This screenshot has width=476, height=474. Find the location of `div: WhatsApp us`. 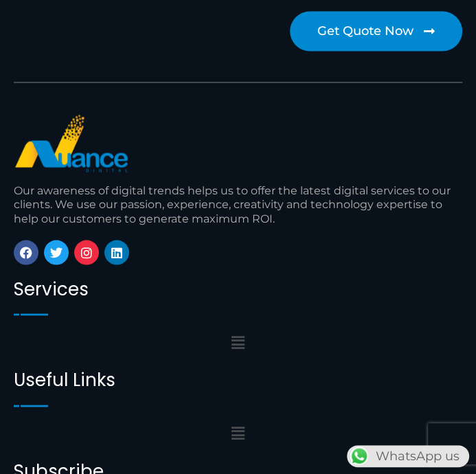

div: WhatsApp us is located at coordinates (408, 456).